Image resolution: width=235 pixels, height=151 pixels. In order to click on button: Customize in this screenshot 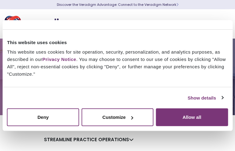, I will do `click(117, 118)`.